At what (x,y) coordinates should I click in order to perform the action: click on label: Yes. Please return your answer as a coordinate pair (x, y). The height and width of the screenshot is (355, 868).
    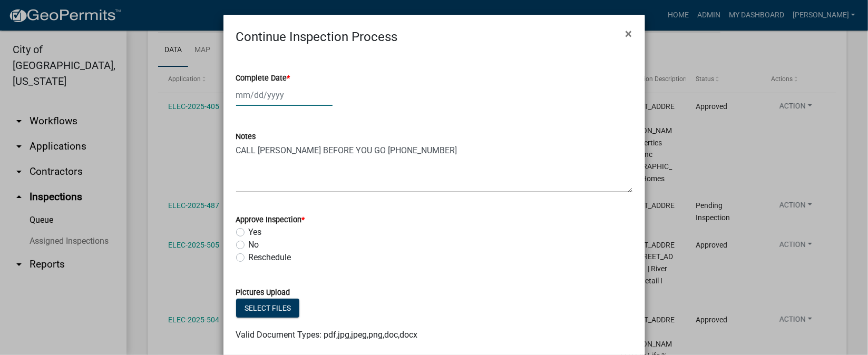
    Looking at the image, I should click on (255, 232).